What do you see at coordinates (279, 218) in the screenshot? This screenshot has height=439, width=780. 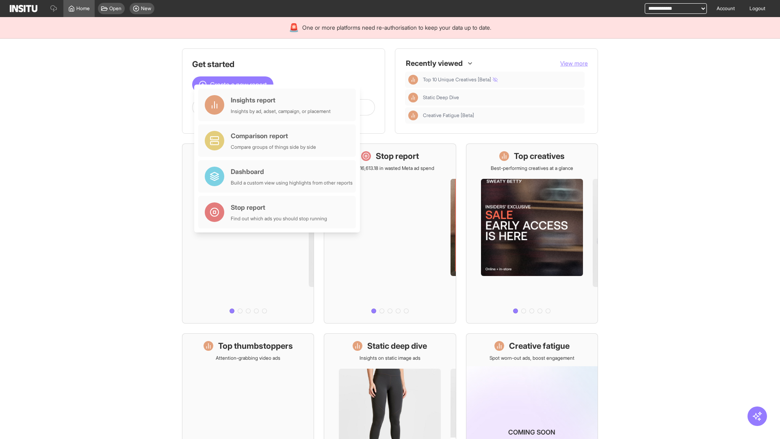 I see `div: Find out which ads you should stop running` at bounding box center [279, 218].